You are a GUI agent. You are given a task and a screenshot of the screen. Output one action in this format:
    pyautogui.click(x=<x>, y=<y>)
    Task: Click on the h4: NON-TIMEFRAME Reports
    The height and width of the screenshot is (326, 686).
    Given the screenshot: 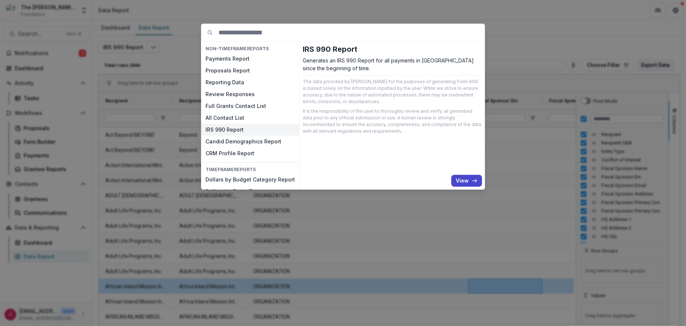 What is the action you would take?
    pyautogui.click(x=250, y=49)
    